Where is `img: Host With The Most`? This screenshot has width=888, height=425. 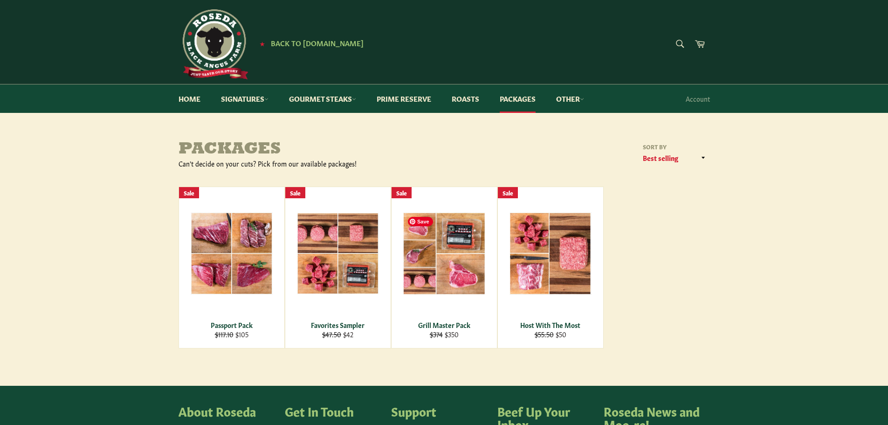 img: Host With The Most is located at coordinates (551, 253).